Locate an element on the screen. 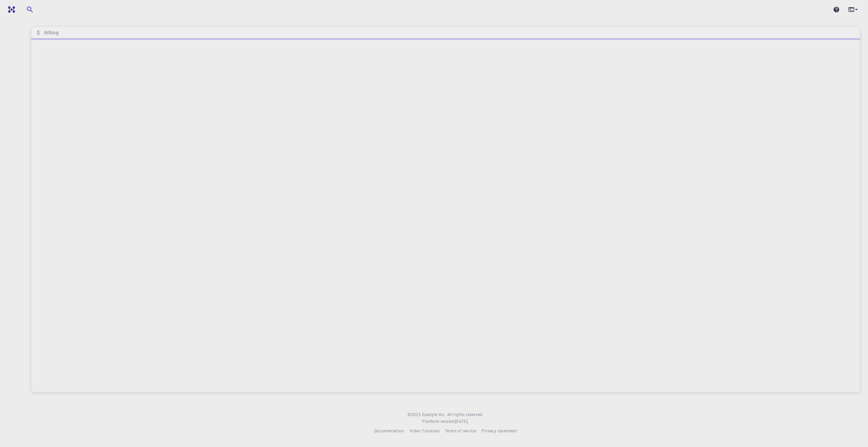  img: logo is located at coordinates (10, 9).